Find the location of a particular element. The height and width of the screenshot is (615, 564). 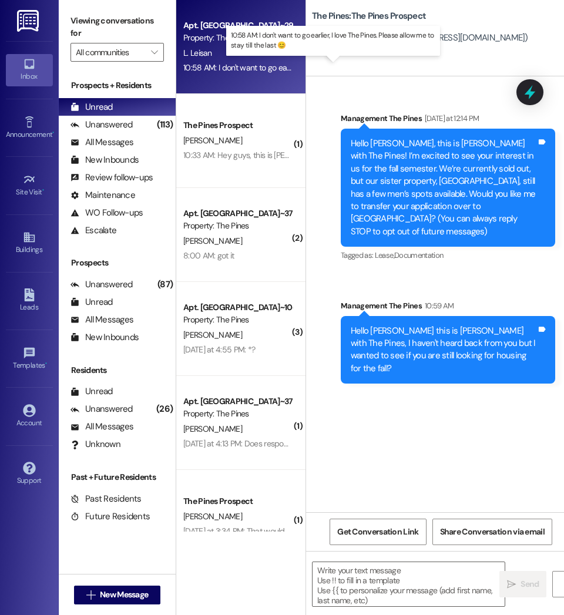

span: Documentation is located at coordinates (419, 255).